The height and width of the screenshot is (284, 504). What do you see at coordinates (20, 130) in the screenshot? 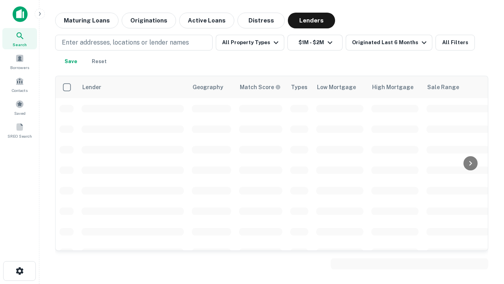
I see `div: SREO Search` at bounding box center [20, 130].